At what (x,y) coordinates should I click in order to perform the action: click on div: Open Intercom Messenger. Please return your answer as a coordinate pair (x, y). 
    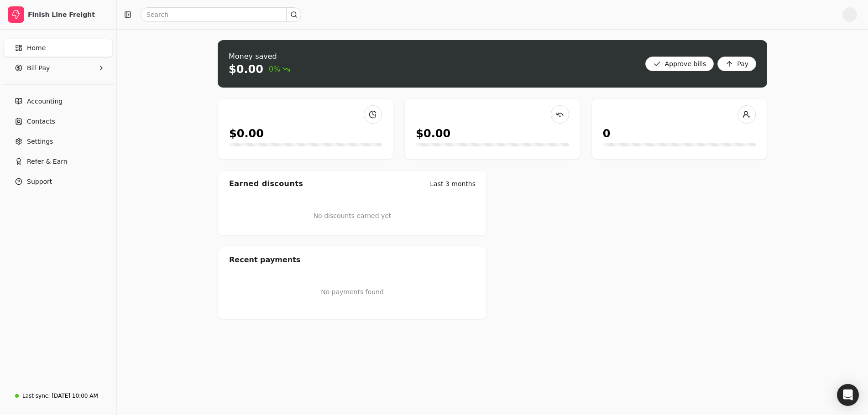
    Looking at the image, I should click on (849, 395).